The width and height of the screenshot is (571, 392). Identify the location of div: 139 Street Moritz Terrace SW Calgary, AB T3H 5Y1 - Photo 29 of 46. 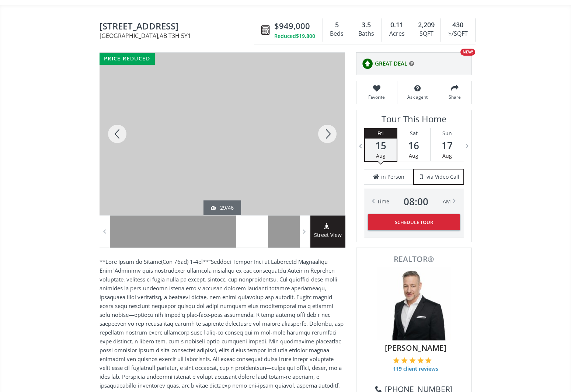
(223, 134).